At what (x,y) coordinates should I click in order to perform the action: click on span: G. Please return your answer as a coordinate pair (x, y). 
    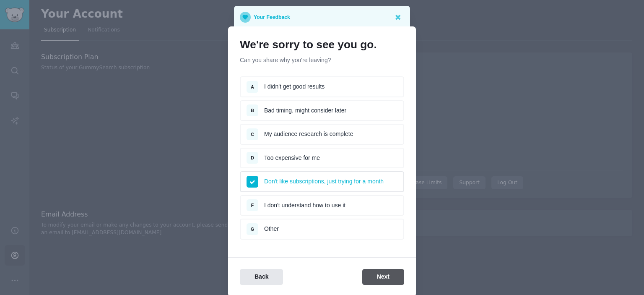
    Looking at the image, I should click on (252, 229).